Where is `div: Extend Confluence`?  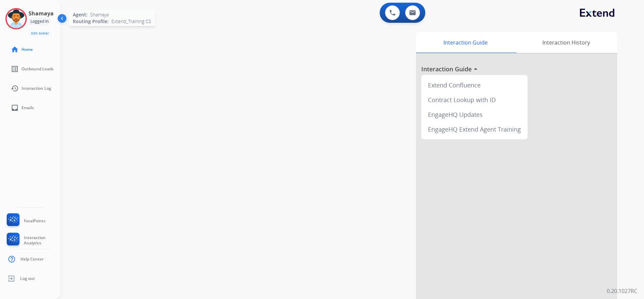 div: Extend Confluence is located at coordinates (474, 85).